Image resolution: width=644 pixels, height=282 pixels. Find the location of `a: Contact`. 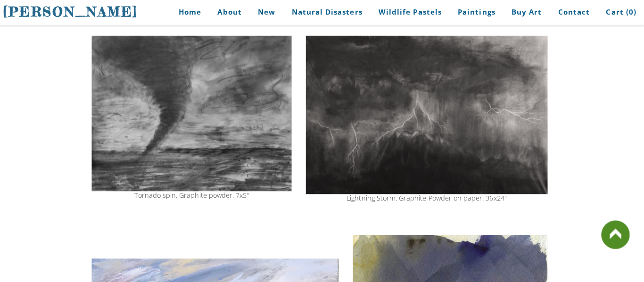

a: Contact is located at coordinates (574, 14).